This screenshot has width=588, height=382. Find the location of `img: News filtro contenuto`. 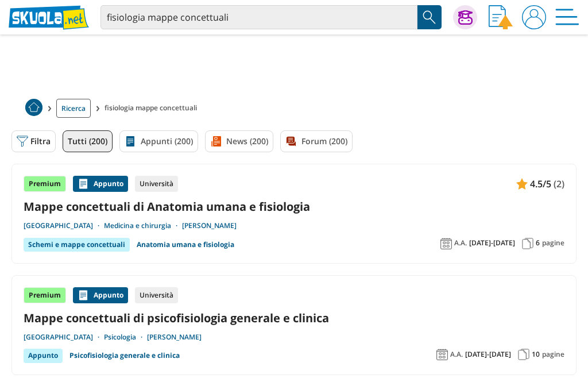

img: News filtro contenuto is located at coordinates (216, 141).